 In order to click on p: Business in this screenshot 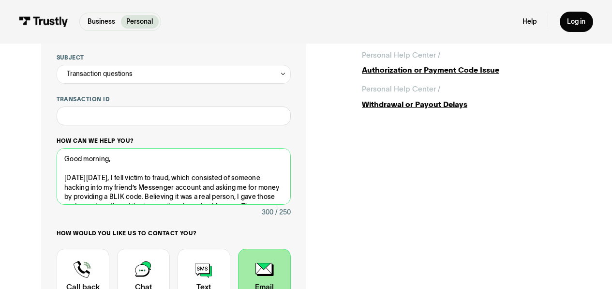, I will do `click(101, 22)`.